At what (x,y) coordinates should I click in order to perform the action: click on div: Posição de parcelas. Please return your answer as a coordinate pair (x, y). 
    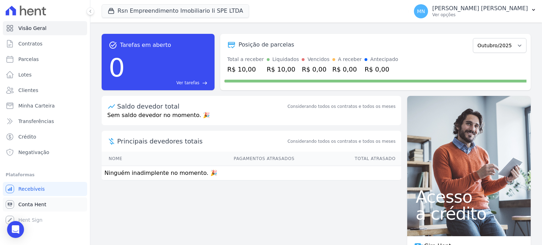
    Looking at the image, I should click on (267, 45).